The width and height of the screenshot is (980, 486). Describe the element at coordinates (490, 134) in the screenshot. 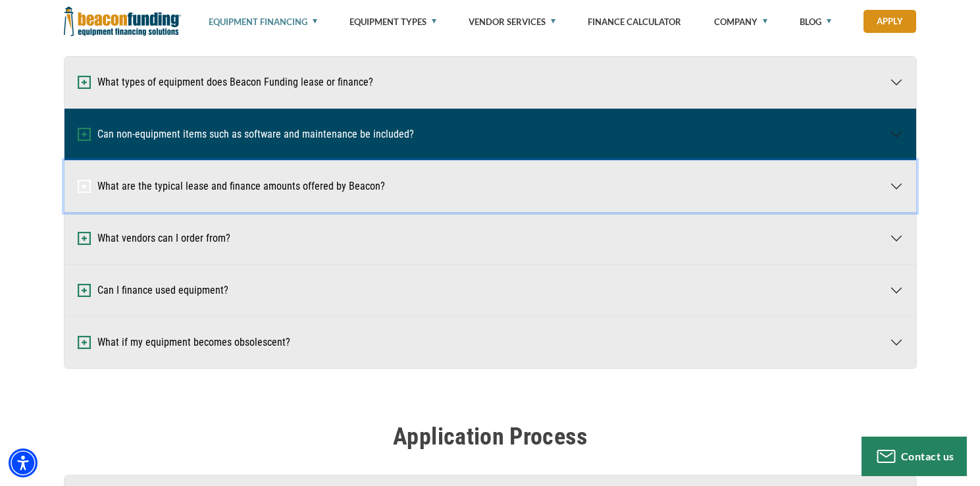

I see `button: Can non-equipment items such as software and maintenance be included?` at that location.